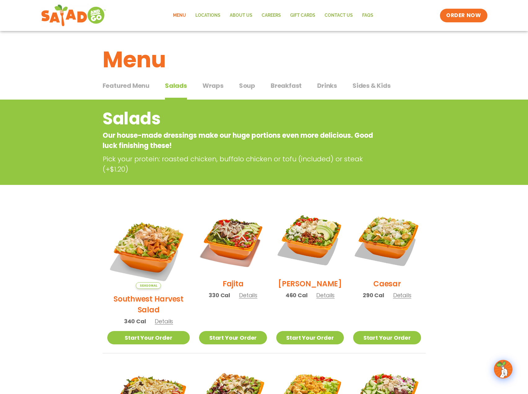  I want to click on h2: Fajita, so click(233, 283).